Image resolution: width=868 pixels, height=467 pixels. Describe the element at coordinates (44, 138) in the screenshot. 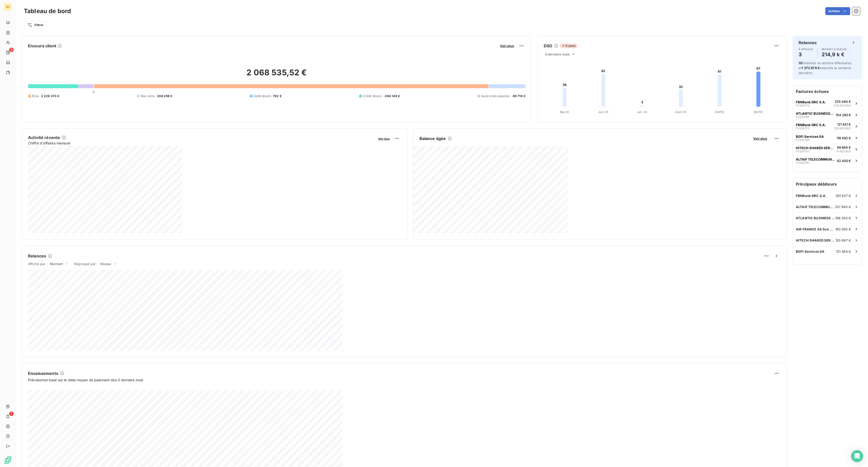

I see `h6: Activité récente` at that location.